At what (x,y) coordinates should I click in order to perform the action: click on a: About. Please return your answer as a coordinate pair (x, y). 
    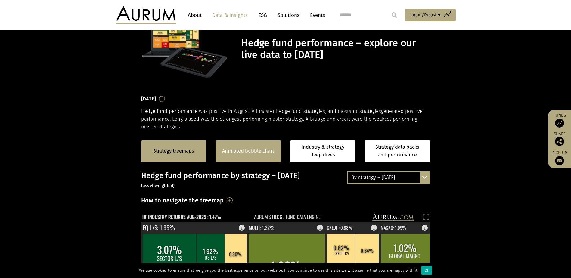
    Looking at the image, I should click on (195, 15).